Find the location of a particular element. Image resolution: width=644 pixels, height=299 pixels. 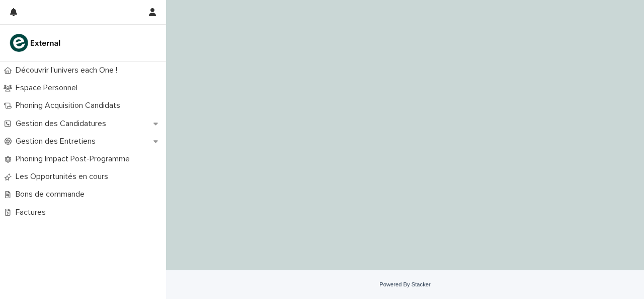

p: Factures is located at coordinates (33, 212).